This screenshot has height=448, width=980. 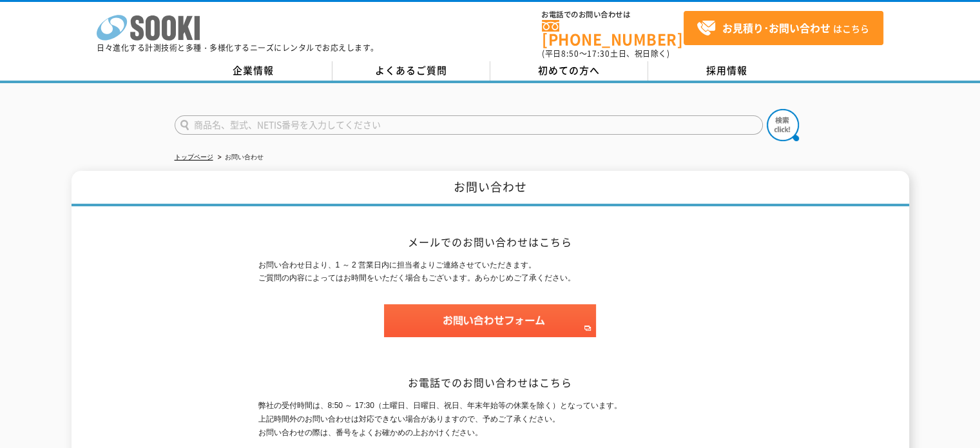 What do you see at coordinates (727, 71) in the screenshot?
I see `a: 採用情報` at bounding box center [727, 71].